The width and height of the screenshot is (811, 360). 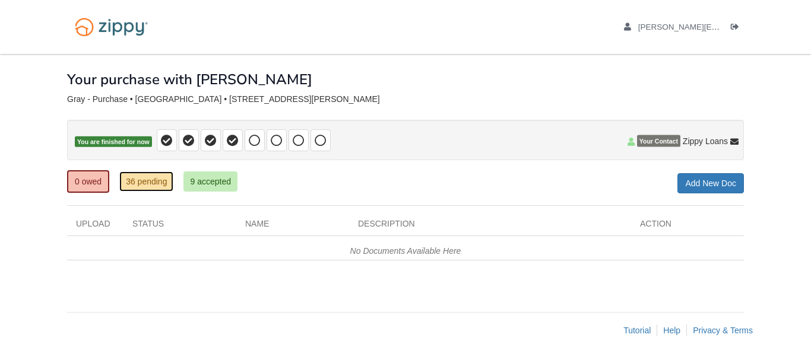 I want to click on div: Description, so click(x=490, y=227).